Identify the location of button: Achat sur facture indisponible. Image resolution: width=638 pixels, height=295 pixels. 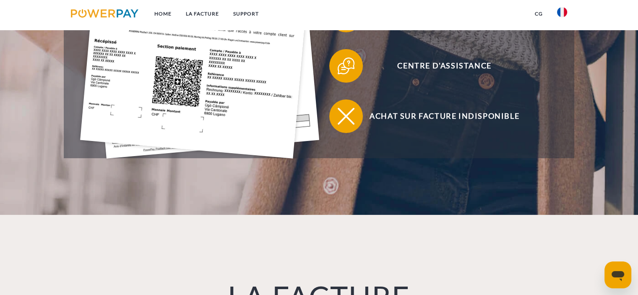
(438, 116).